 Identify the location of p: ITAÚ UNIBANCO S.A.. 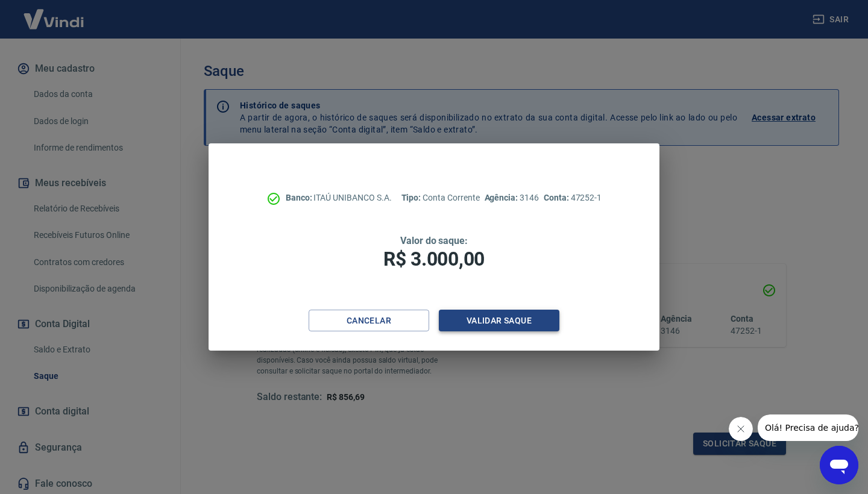
(339, 197).